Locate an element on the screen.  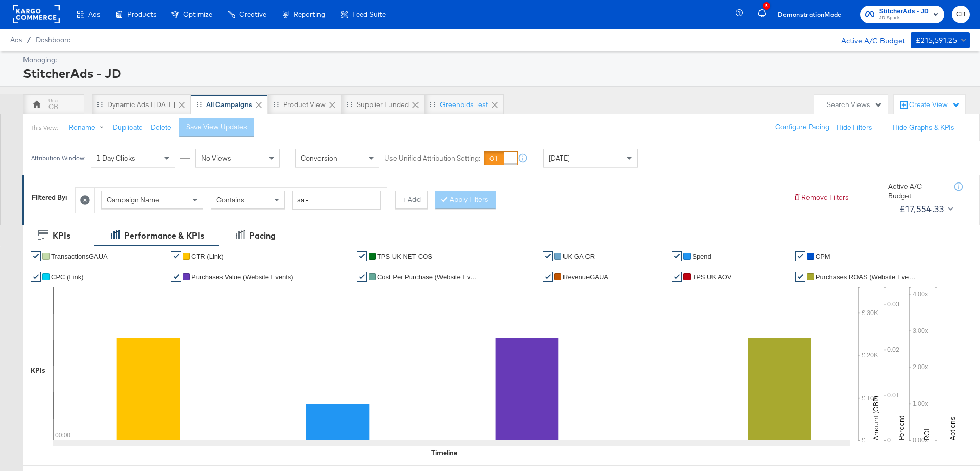
span: Purchases ROAS (Website Events) is located at coordinates (866, 277).